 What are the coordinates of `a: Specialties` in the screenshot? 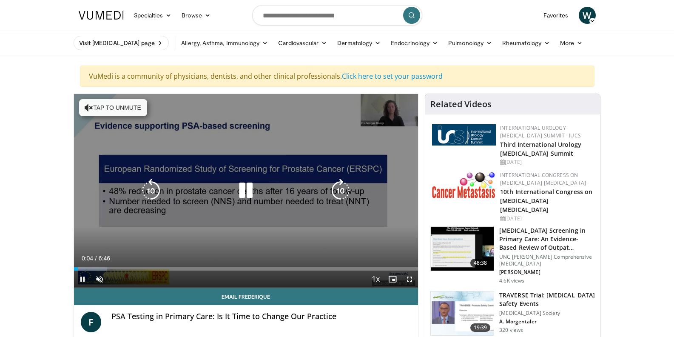 It's located at (153, 15).